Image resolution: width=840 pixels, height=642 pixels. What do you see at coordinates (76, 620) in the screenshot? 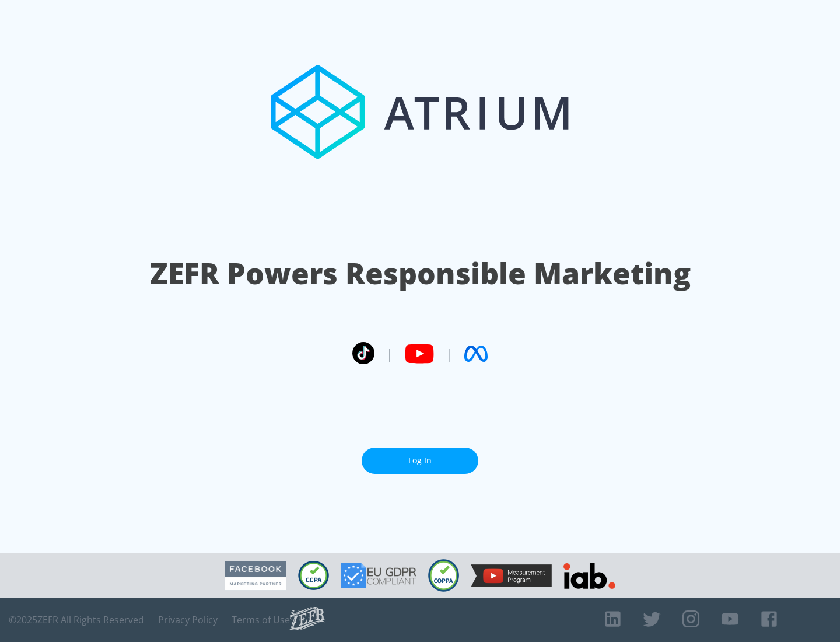
I see `span: © 2025 ZEFR All Rights Reserved` at bounding box center [76, 620].